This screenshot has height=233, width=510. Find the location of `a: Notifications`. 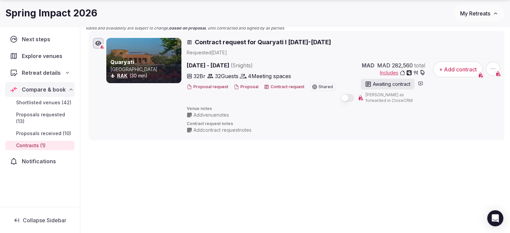

a: Notifications is located at coordinates (40, 161).